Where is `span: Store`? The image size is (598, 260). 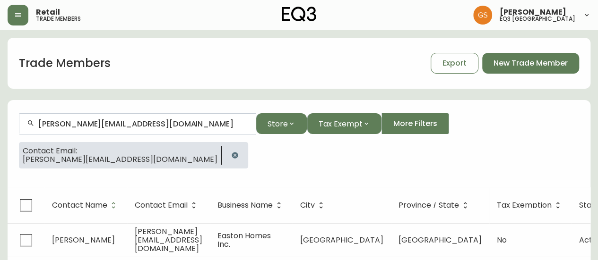 span: Store is located at coordinates (277, 124).